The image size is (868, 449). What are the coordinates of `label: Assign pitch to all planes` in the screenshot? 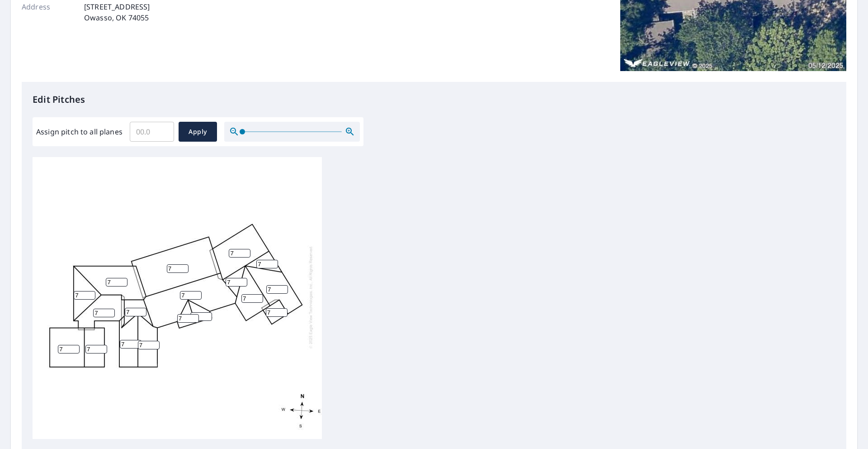 It's located at (79, 131).